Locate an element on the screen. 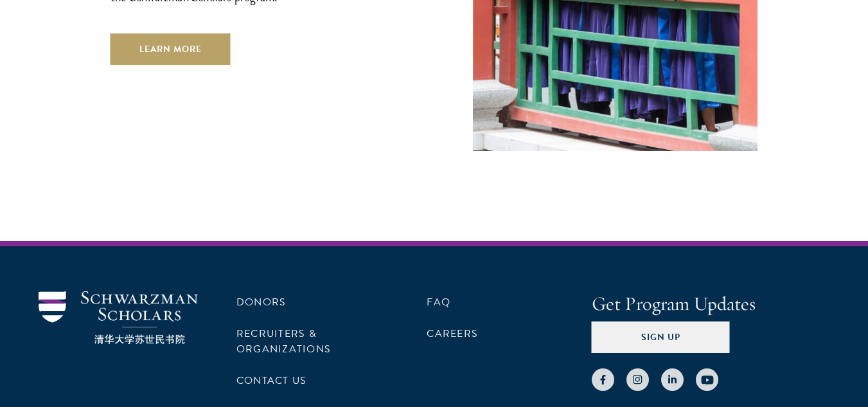  a: FAQ is located at coordinates (438, 302).